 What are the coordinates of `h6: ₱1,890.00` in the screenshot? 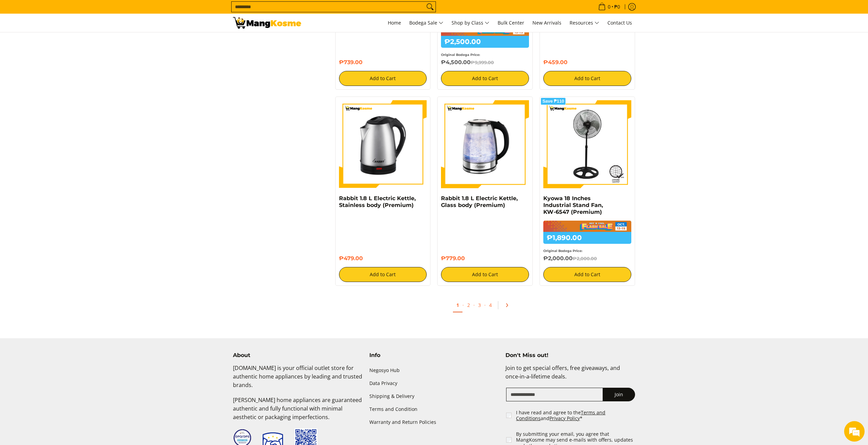 It's located at (587, 238).